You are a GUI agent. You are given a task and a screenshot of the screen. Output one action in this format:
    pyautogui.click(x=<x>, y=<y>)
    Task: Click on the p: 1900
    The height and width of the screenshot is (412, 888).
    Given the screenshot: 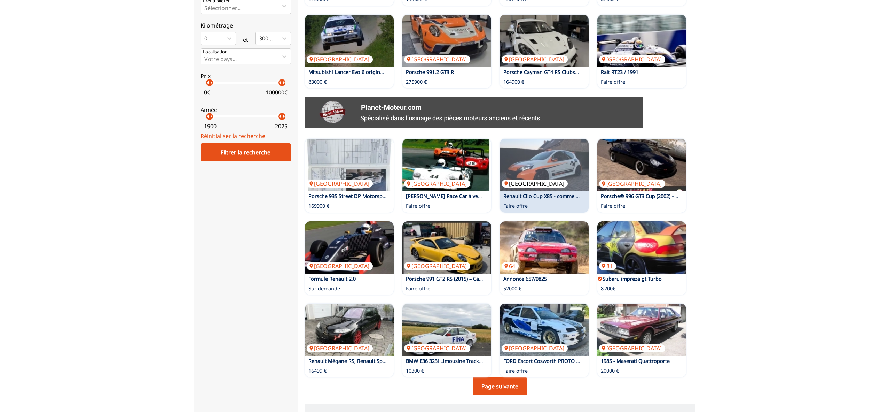 What is the action you would take?
    pyautogui.click(x=210, y=126)
    